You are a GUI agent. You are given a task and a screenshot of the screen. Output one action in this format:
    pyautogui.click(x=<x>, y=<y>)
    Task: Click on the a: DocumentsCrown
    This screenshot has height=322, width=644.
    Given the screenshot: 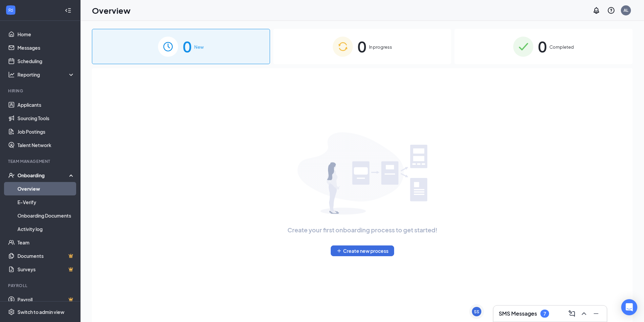 What is the action you would take?
    pyautogui.click(x=46, y=256)
    